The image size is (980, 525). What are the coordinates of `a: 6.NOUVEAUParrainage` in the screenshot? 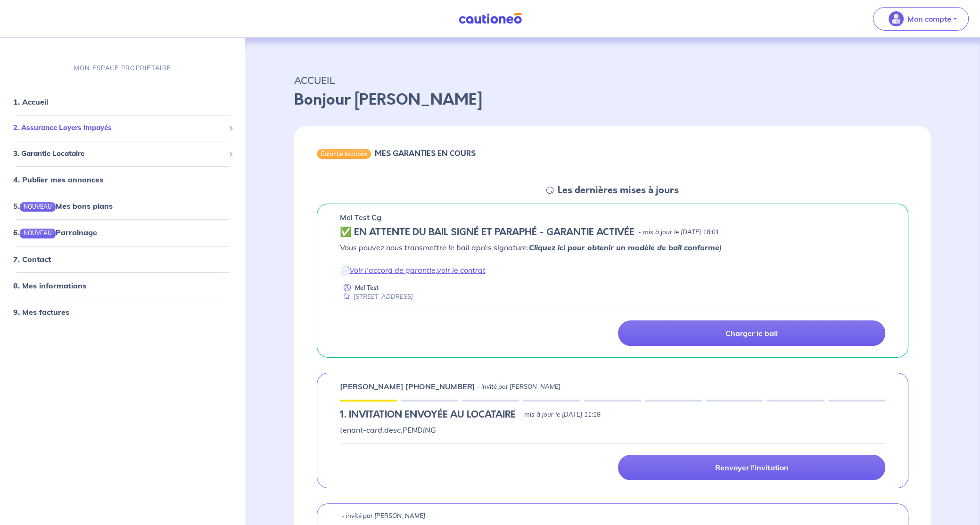 It's located at (56, 233).